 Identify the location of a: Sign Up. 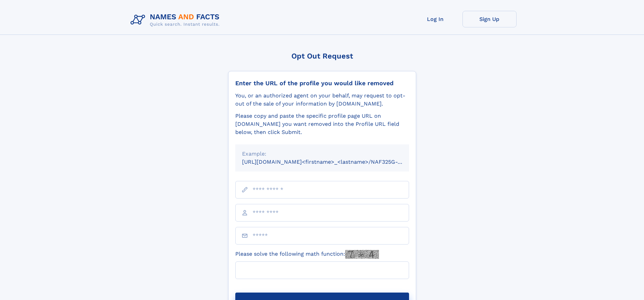
(490, 19).